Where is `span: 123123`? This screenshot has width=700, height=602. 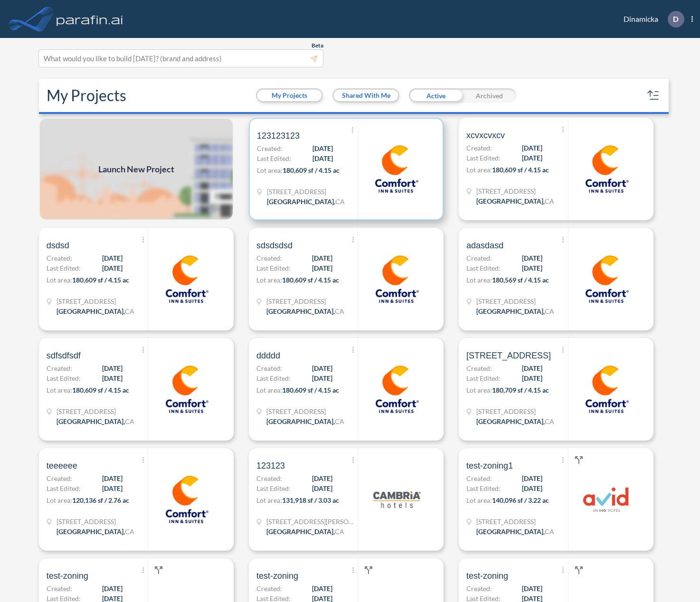 span: 123123 is located at coordinates (271, 466).